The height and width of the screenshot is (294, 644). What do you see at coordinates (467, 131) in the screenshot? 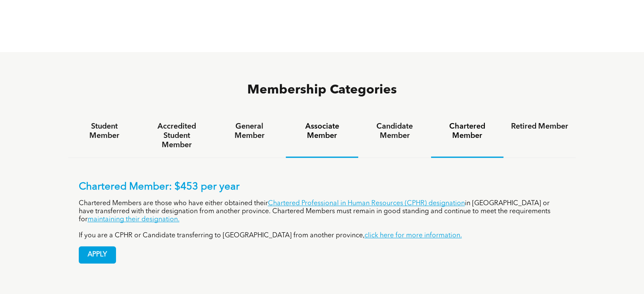
I see `h4: Chartered Member` at bounding box center [467, 131].